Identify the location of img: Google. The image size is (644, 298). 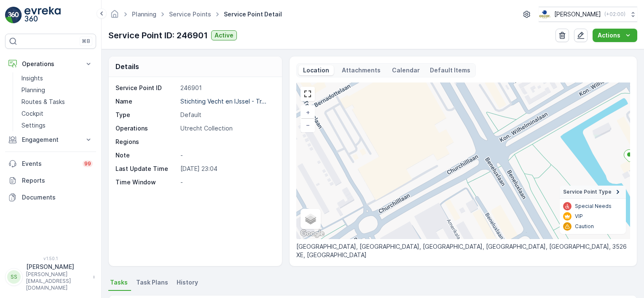
(312, 234).